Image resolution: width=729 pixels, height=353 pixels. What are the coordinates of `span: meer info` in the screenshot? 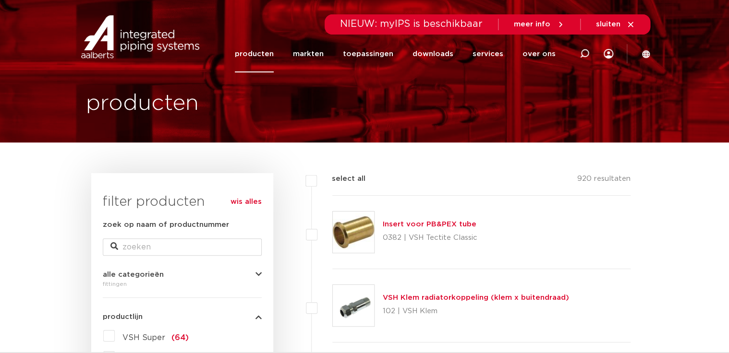 It's located at (532, 24).